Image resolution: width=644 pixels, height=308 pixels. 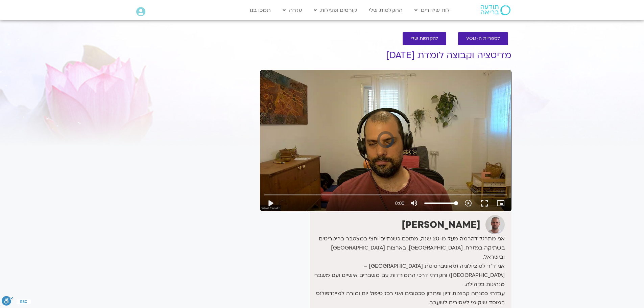 What do you see at coordinates (495, 10) in the screenshot?
I see `img: תודעה בריאה` at bounding box center [495, 10].